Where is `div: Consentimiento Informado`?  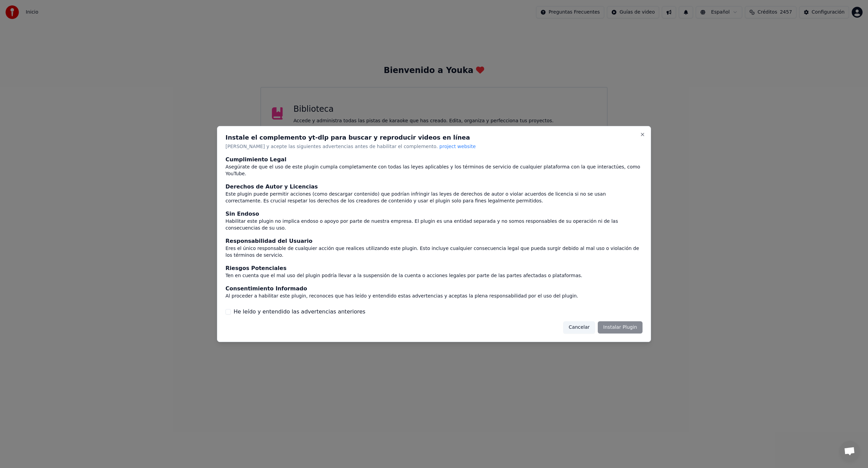 div: Consentimiento Informado is located at coordinates (434, 288).